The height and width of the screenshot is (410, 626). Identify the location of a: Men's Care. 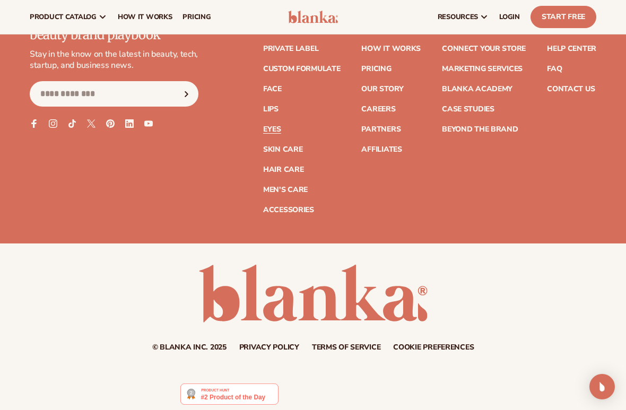
(285, 190).